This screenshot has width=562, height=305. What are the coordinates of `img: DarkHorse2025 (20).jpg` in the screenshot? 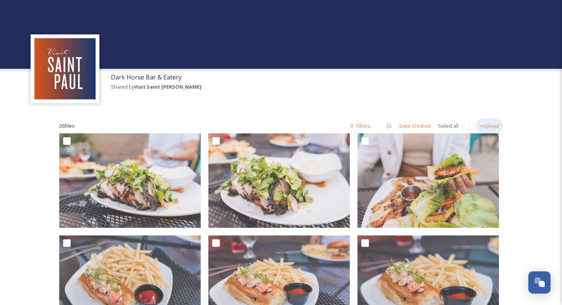 It's located at (428, 181).